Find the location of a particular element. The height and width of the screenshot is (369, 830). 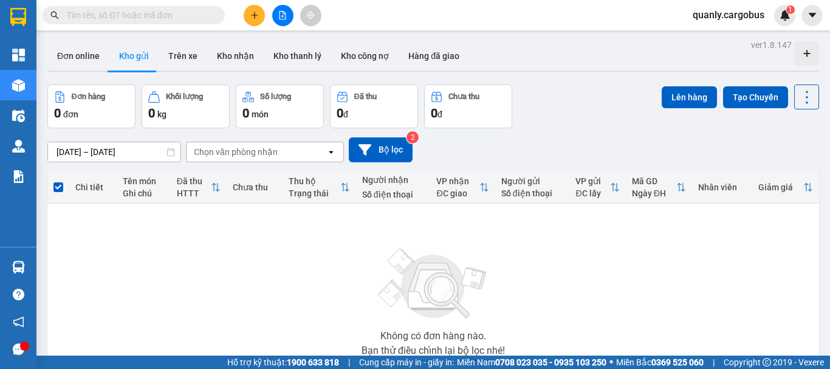

span: đơn is located at coordinates (70, 114).